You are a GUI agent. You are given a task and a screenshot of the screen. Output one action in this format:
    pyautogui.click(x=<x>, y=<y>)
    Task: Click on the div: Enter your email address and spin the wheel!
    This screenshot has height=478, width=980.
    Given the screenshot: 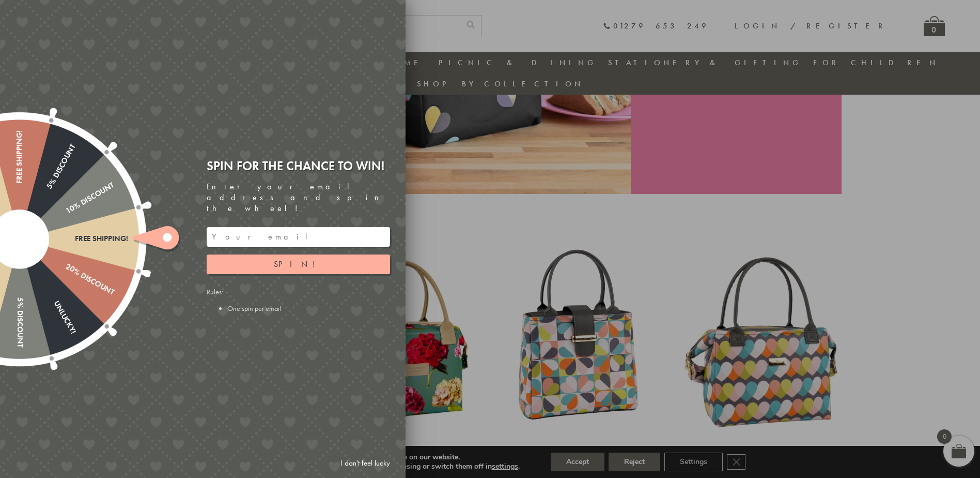 What is the action you would take?
    pyautogui.click(x=298, y=198)
    